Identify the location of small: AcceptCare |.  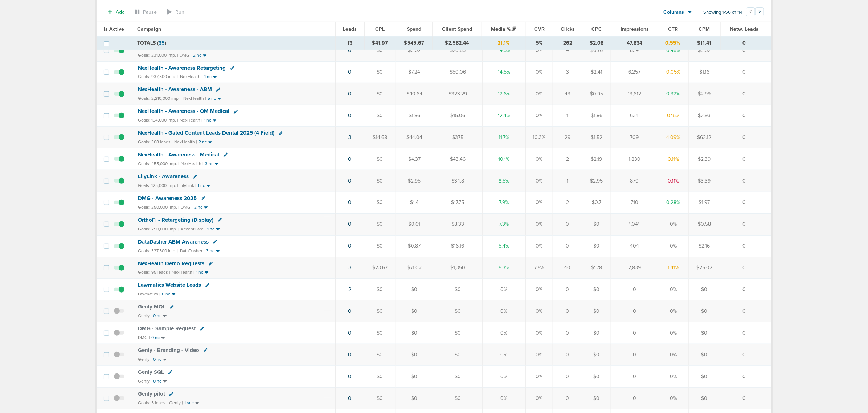
(193, 229).